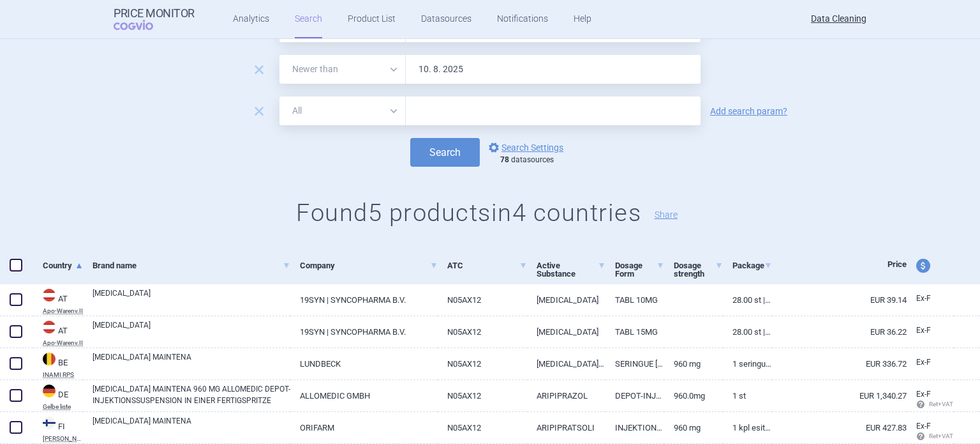 This screenshot has width=980, height=444. What do you see at coordinates (839, 331) in the screenshot?
I see `a: EUR 36.22` at bounding box center [839, 331].